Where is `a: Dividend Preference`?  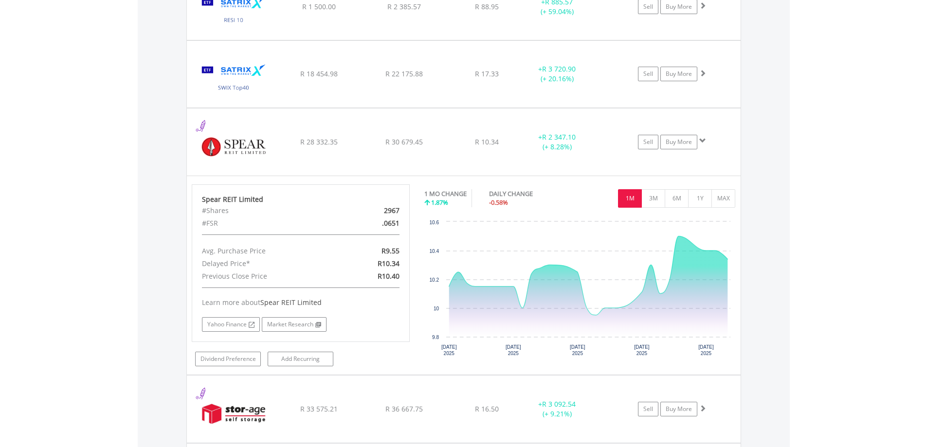 a: Dividend Preference is located at coordinates (228, 359).